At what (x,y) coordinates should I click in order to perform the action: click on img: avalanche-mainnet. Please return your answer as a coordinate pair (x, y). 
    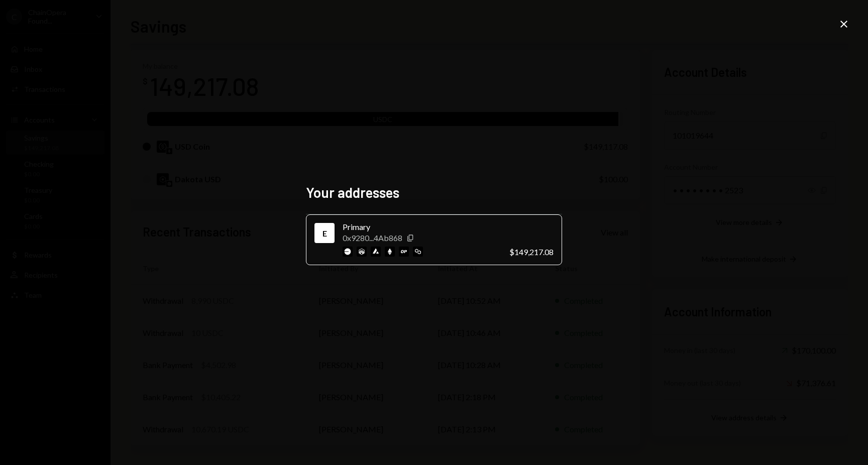
    Looking at the image, I should click on (376, 252).